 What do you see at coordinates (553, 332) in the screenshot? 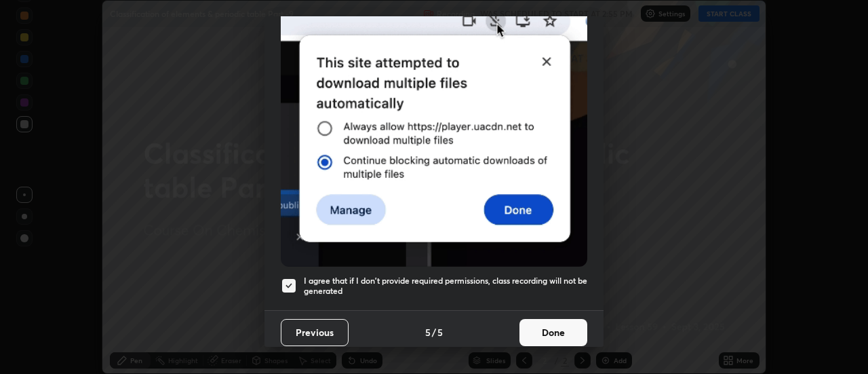
I see `button: Done` at bounding box center [553, 332].